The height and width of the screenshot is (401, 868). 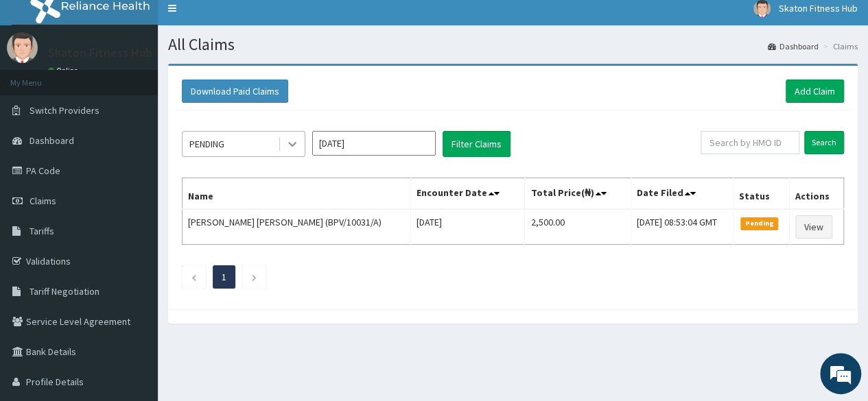 I want to click on td: 2,500.00, so click(x=578, y=227).